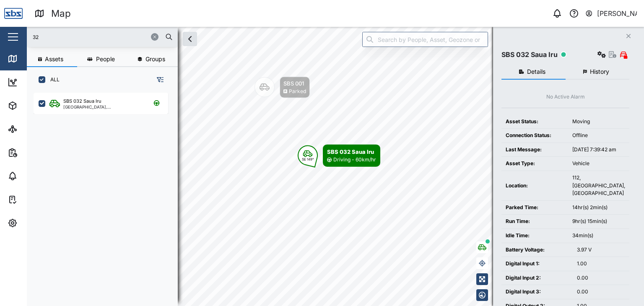  Describe the element at coordinates (534, 186) in the screenshot. I see `div: Location:` at that location.